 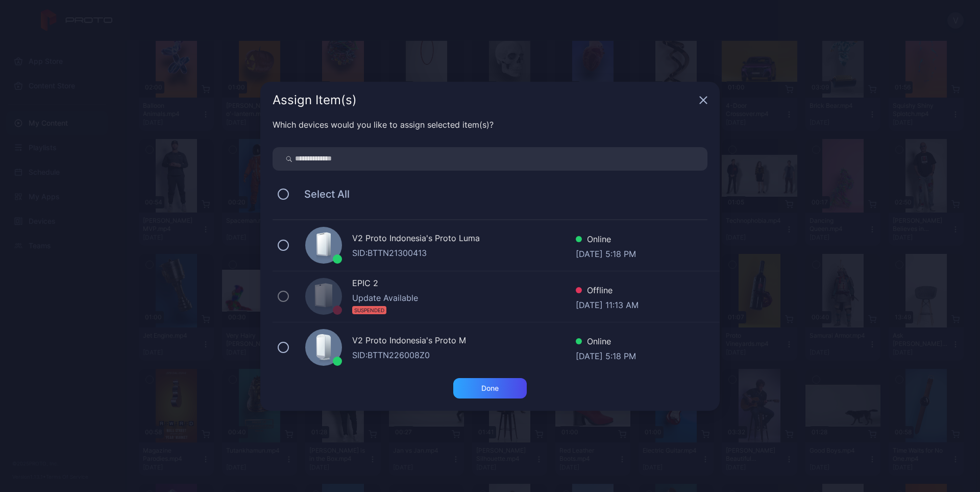 What do you see at coordinates (369, 310) in the screenshot?
I see `div: SUSPENDED` at bounding box center [369, 310].